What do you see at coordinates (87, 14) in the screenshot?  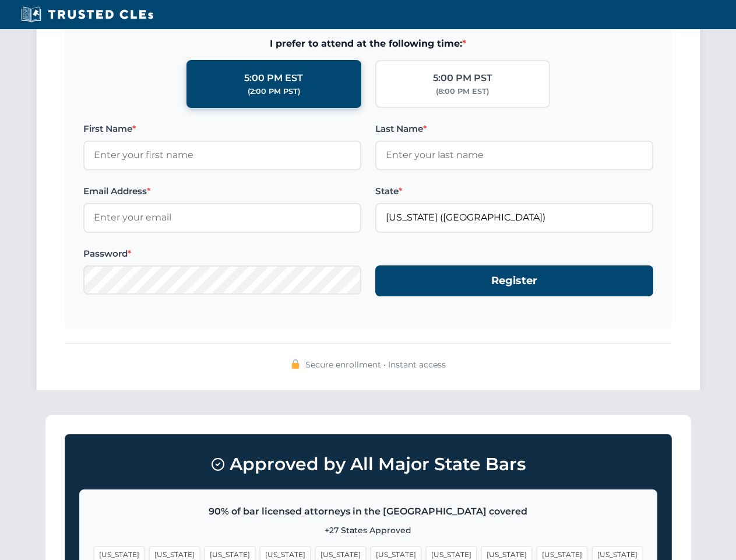 I see `img: Trusted CLEs` at bounding box center [87, 14].